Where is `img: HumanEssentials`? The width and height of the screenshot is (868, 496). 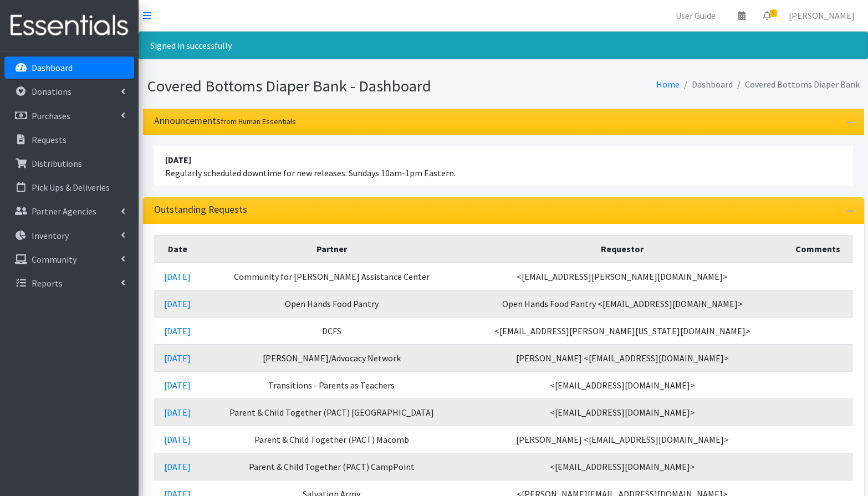 img: HumanEssentials is located at coordinates (70, 25).